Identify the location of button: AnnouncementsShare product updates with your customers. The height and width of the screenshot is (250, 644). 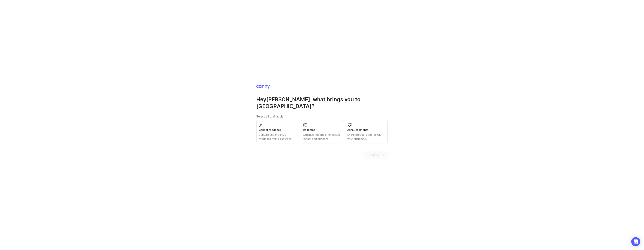
(366, 132).